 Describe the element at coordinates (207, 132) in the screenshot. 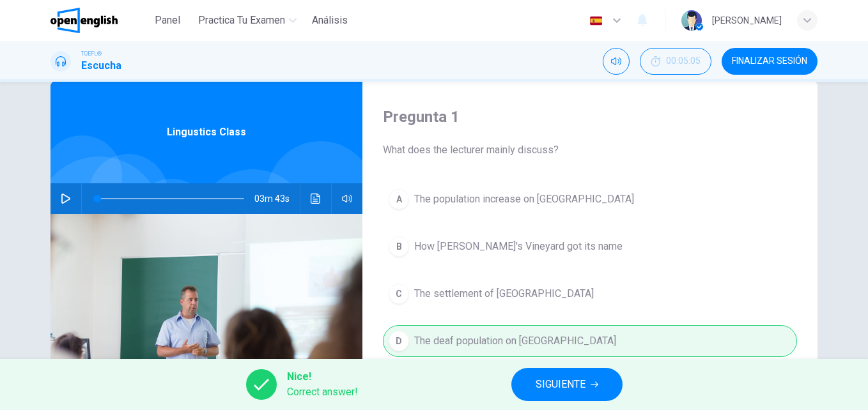

I see `span: Lingustics Class` at that location.